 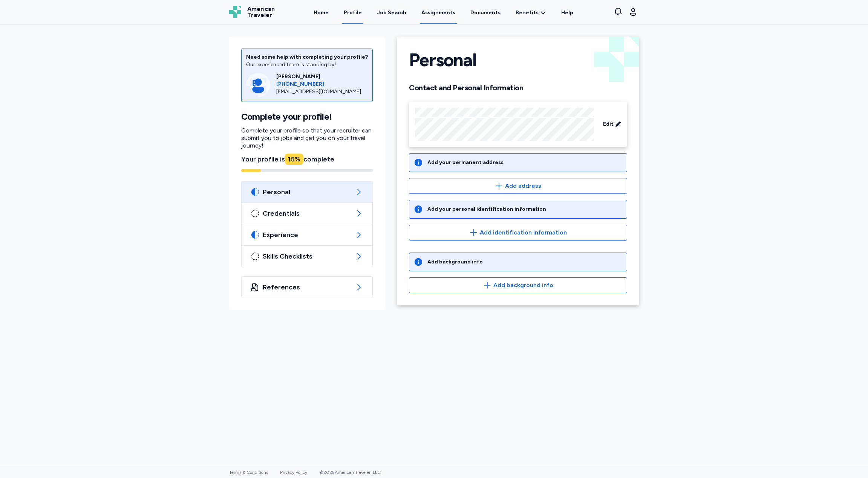 I want to click on div: Edit, so click(x=518, y=124).